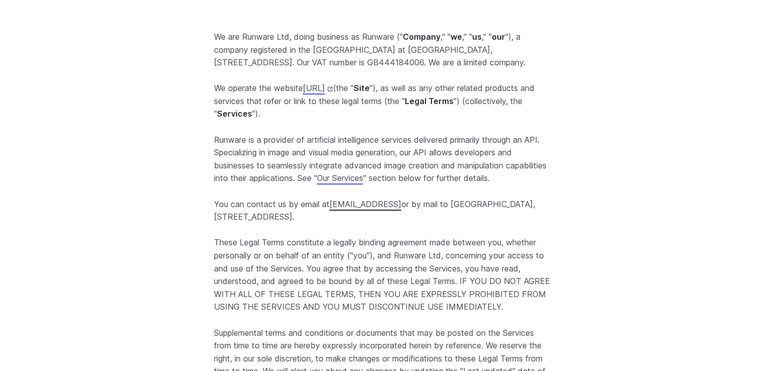 The height and width of the screenshot is (371, 764). What do you see at coordinates (362, 88) in the screenshot?
I see `strong: Site` at bounding box center [362, 88].